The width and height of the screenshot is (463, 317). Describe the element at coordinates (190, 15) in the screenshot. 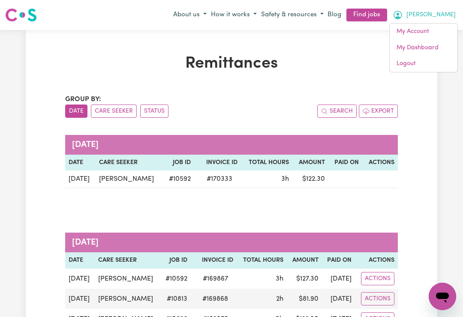

I see `button: About us` at that location.